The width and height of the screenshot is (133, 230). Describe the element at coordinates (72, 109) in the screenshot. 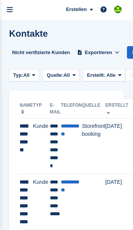

I see `th: Telefon` at that location.